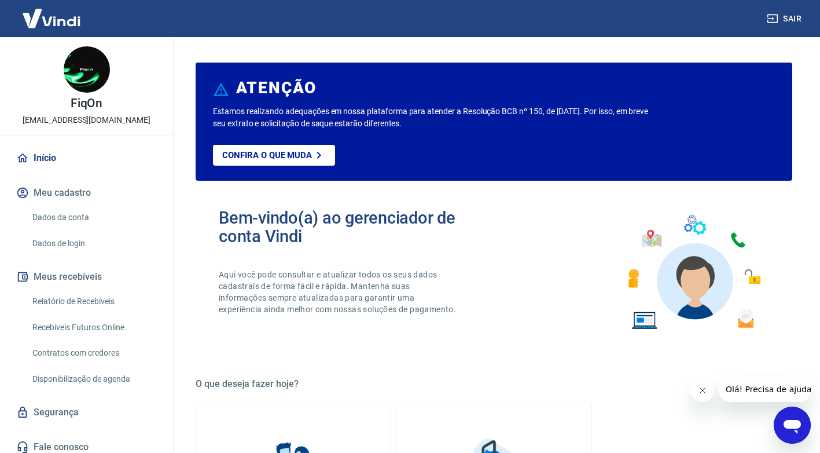  I want to click on a: Segurança, so click(86, 412).